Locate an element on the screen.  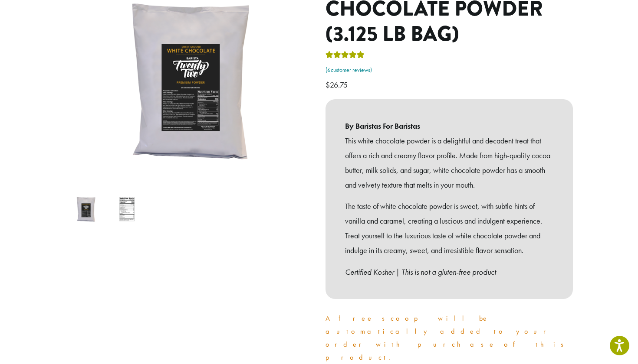
bdi: 26.75 is located at coordinates (338, 85).